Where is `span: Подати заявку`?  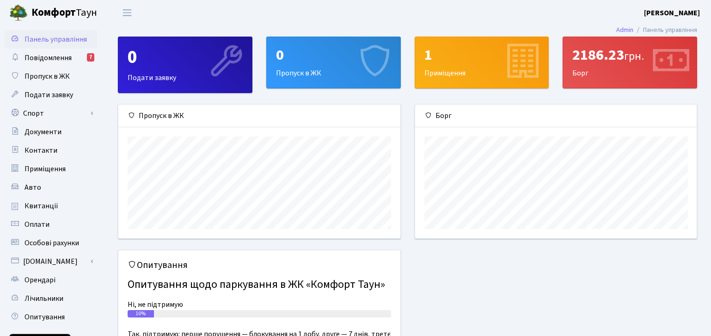
span: Подати заявку is located at coordinates (49, 95).